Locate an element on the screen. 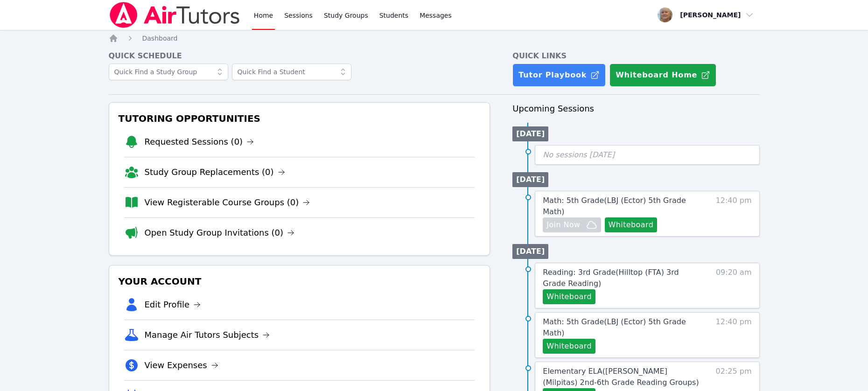 The image size is (868, 391). a: Reading: 3rd Grade(Hilltop (FTA) 3rd Grade Reading) is located at coordinates (621, 278).